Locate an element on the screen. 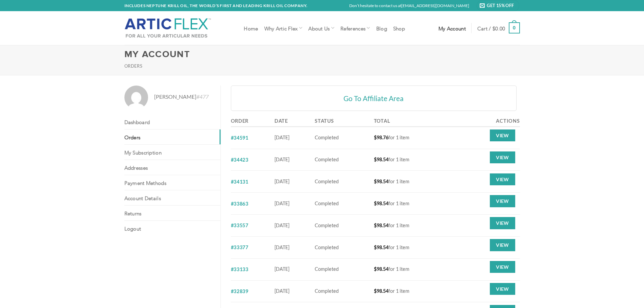 Image resolution: width=644 pixels, height=308 pixels. a: View order 33133 is located at coordinates (503, 267).